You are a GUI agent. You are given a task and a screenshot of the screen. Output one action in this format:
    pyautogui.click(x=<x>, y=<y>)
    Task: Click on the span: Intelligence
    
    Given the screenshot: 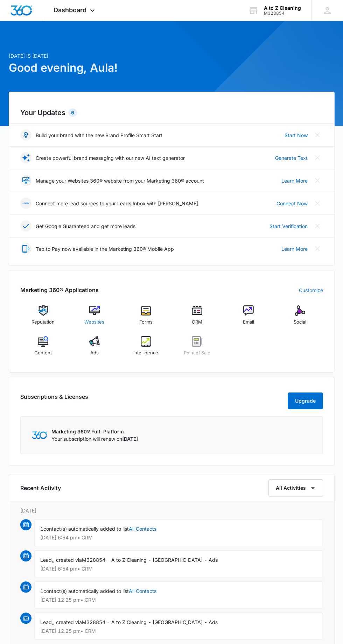 What is the action you would take?
    pyautogui.click(x=146, y=353)
    